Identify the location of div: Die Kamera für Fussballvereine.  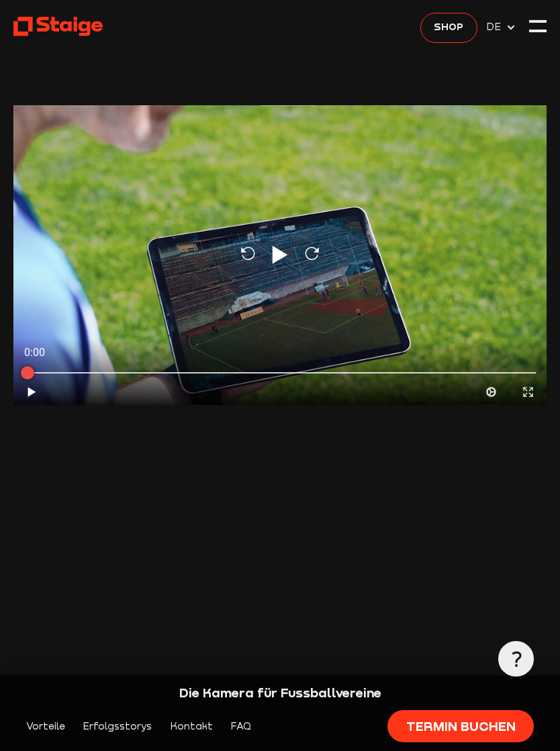
(280, 693).